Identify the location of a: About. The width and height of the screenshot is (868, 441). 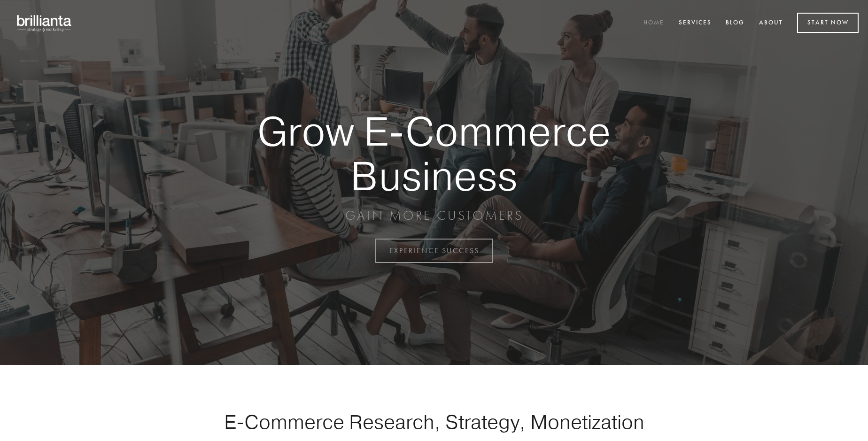
(770, 23).